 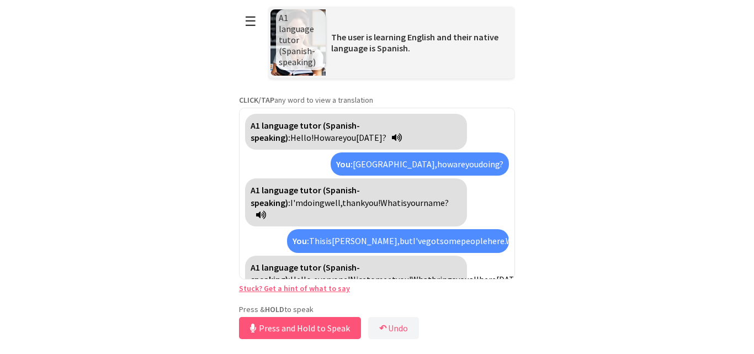 I want to click on span: some, so click(x=450, y=241).